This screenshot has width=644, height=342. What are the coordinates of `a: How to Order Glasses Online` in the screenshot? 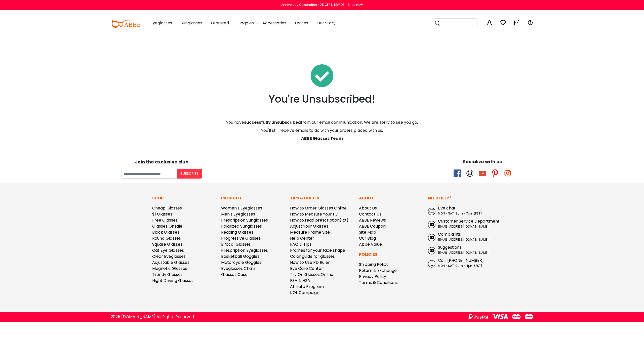 It's located at (318, 208).